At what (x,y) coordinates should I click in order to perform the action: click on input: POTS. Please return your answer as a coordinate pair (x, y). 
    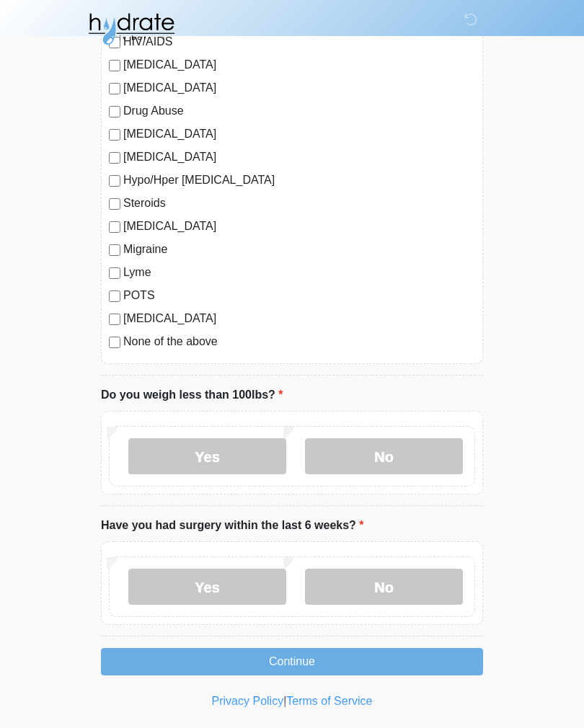
    Looking at the image, I should click on (114, 296).